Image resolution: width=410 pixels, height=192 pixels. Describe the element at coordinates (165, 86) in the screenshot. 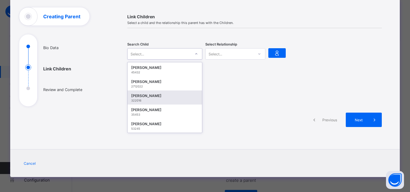

I see `div: 2712022` at that location.